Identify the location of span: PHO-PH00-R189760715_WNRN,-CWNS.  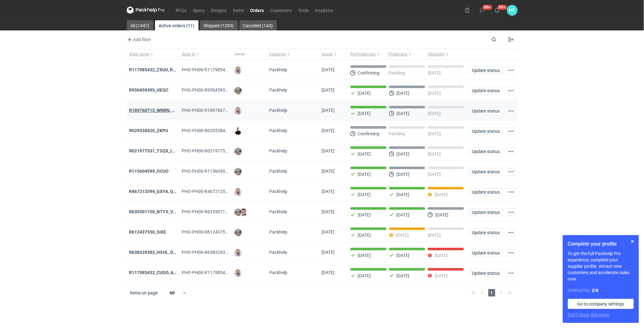
(221, 110).